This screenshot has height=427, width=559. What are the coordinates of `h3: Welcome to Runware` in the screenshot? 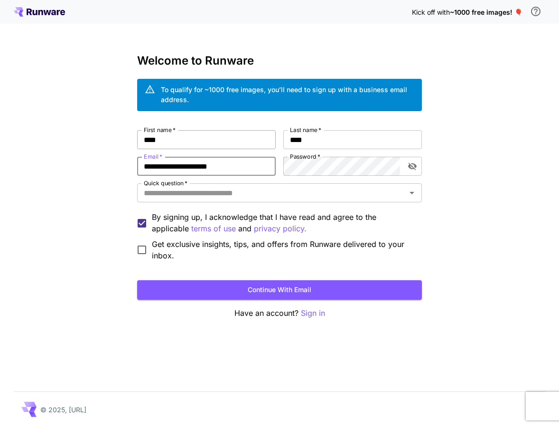 It's located at (280, 61).